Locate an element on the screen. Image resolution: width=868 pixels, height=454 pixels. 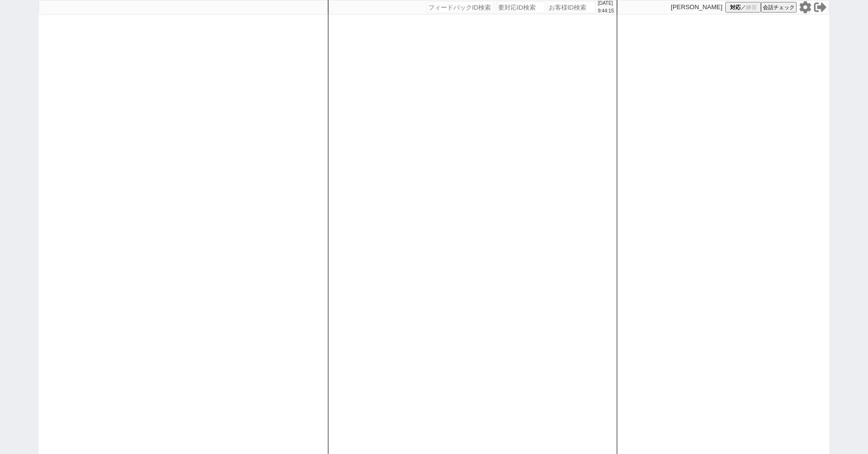
input: 要対応ID検索 is located at coordinates (520, 7).